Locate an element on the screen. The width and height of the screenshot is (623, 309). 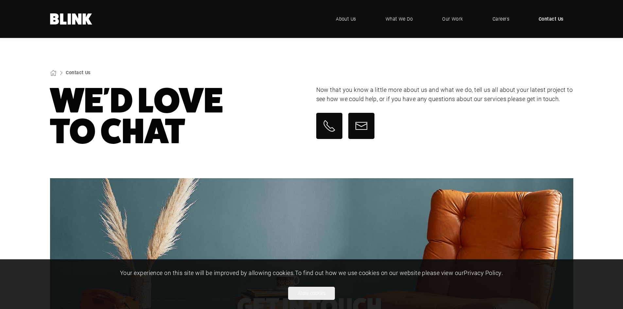
a: Privacy Policy is located at coordinates (482, 273).